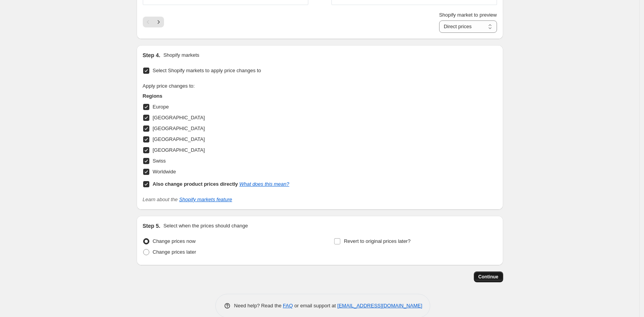 The width and height of the screenshot is (644, 317). What do you see at coordinates (152, 55) in the screenshot?
I see `h2: Step 4.` at bounding box center [152, 55].